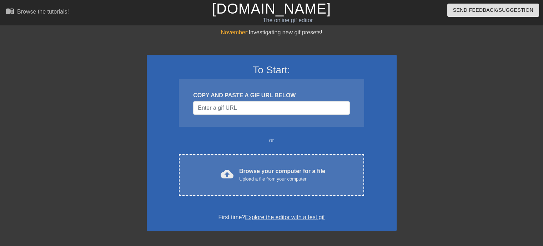 The width and height of the screenshot is (543, 246). What do you see at coordinates (282, 175) in the screenshot?
I see `div: Browse your computer for a file` at bounding box center [282, 175].